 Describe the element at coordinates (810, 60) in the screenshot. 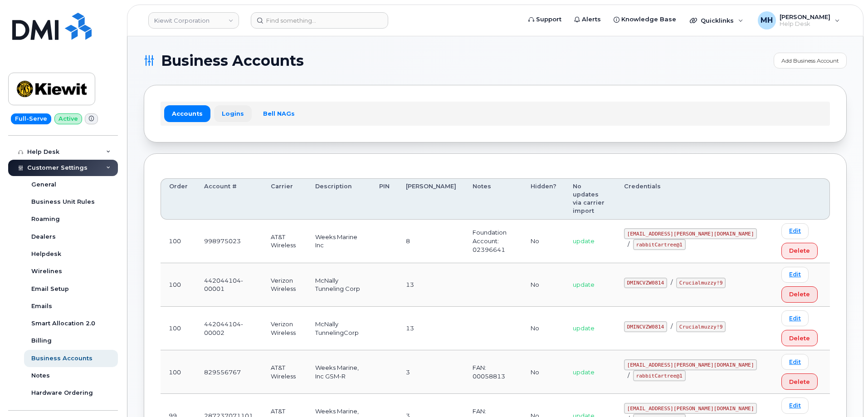

I see `a: Add Business Account` at that location.